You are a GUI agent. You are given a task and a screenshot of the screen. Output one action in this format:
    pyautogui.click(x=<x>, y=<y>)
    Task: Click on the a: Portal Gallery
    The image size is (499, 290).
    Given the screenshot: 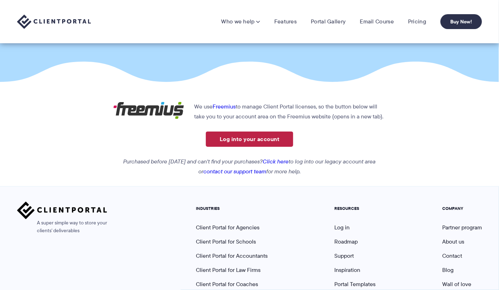 What is the action you would take?
    pyautogui.click(x=328, y=22)
    